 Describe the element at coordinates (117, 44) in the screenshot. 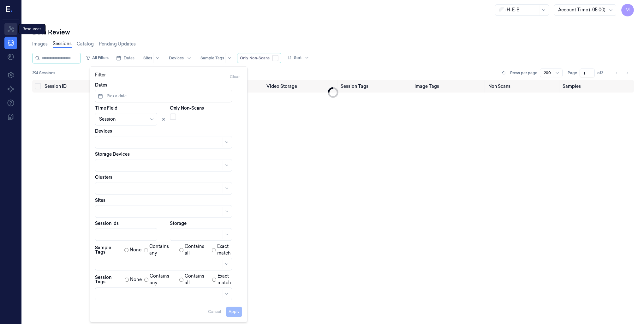

I see `a: Pending Updates` at that location.